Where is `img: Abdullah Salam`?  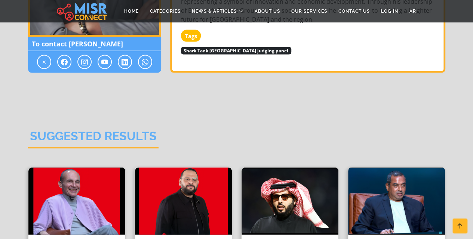
img: Abdullah Salam is located at coordinates (183, 201).